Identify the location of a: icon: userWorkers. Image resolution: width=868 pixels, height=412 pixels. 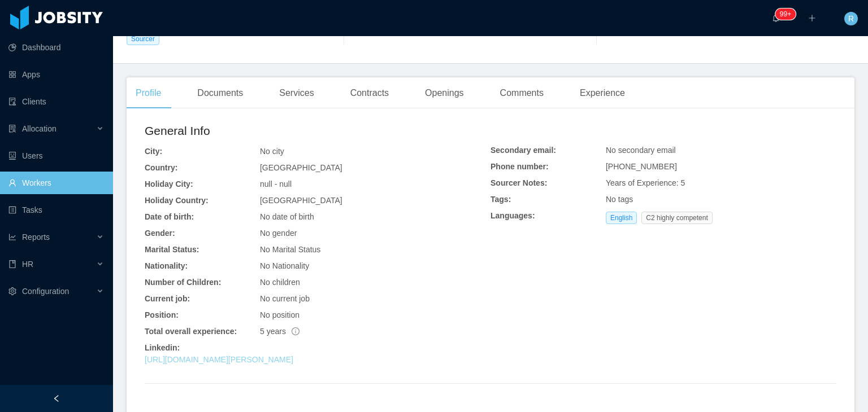
(56, 183).